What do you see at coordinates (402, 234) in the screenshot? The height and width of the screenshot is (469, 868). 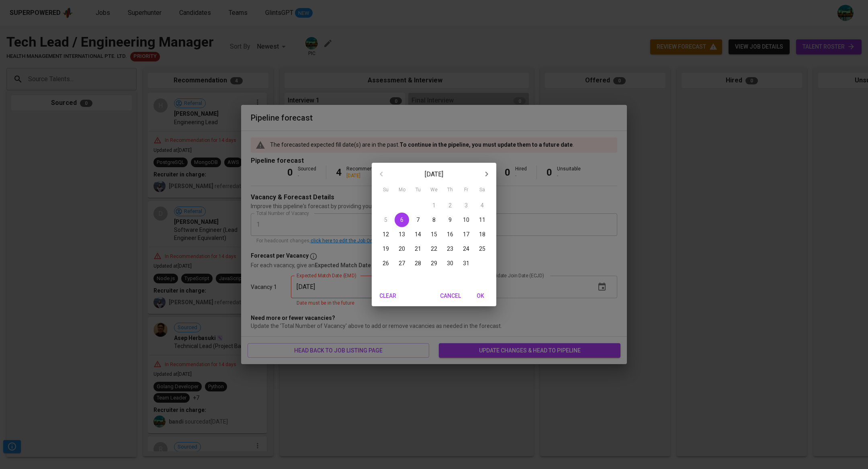 I see `button: 13` at bounding box center [402, 234].